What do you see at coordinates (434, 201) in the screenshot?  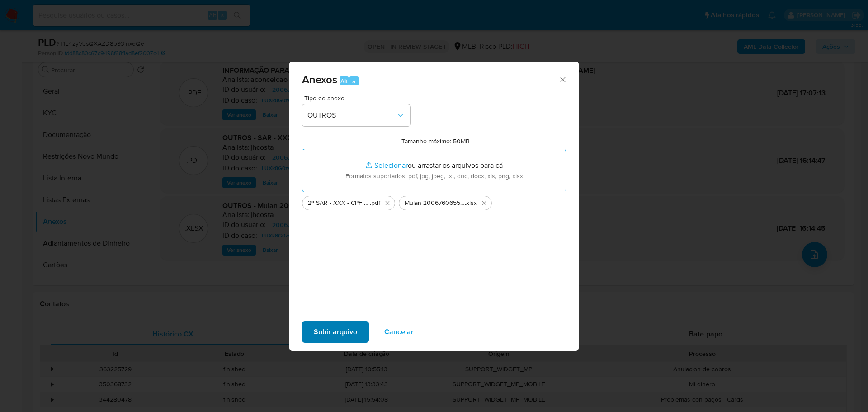 I see `ul: Arquivos selecionados` at bounding box center [434, 201].